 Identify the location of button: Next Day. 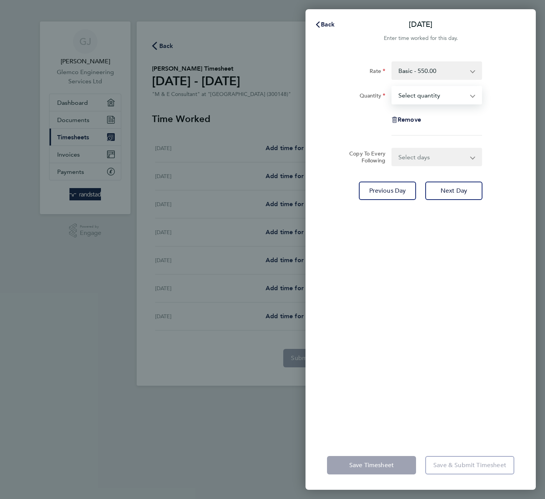
(454, 191).